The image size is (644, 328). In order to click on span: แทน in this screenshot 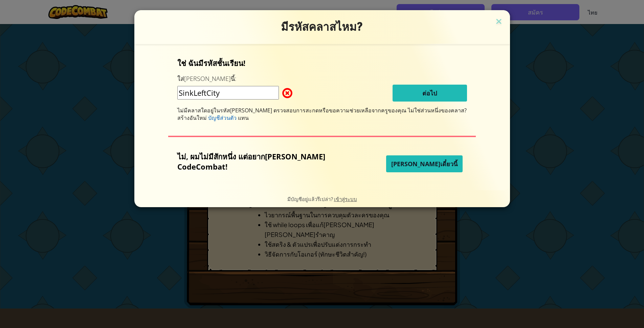, I will do `click(243, 118)`.